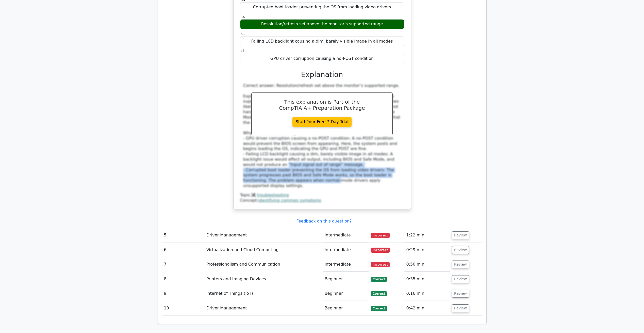 The width and height of the screenshot is (644, 333). Describe the element at coordinates (273, 195) in the screenshot. I see `a: troubleshooting` at that location.